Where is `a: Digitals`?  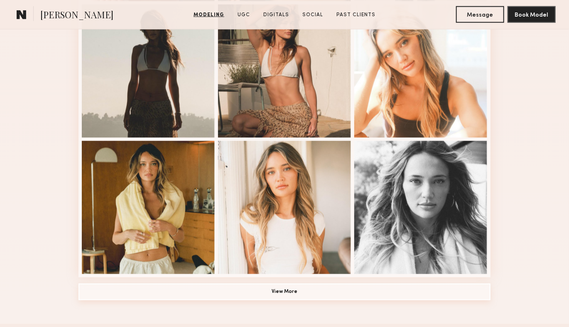 a: Digitals is located at coordinates (276, 15).